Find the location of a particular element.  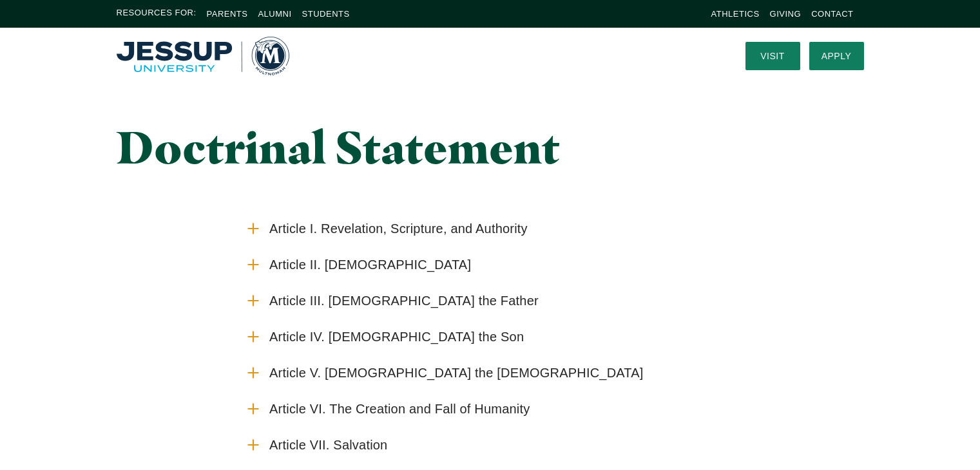

span: Article VII. Salvation is located at coordinates (328, 445).